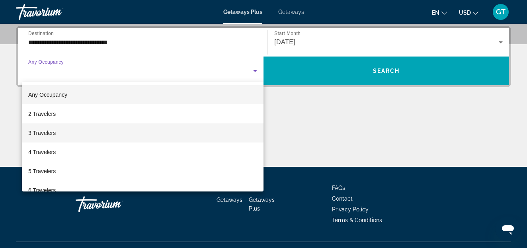  Describe the element at coordinates (42, 152) in the screenshot. I see `span: 4 Travelers` at that location.